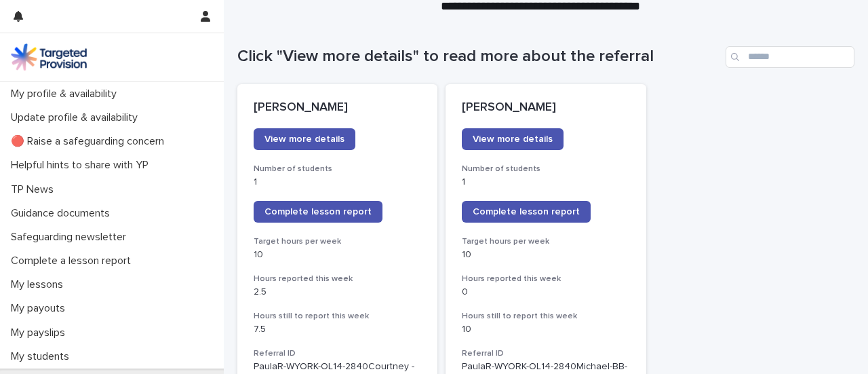  I want to click on p: TP News, so click(35, 190).